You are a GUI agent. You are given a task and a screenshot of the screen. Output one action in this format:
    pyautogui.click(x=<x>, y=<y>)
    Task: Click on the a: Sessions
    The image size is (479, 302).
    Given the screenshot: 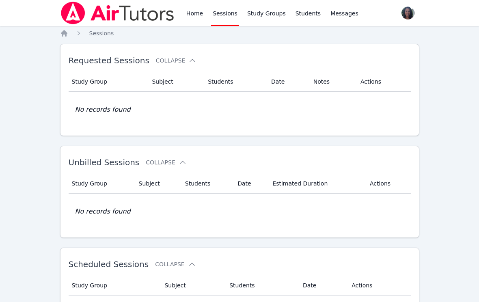 What is the action you would take?
    pyautogui.click(x=102, y=33)
    